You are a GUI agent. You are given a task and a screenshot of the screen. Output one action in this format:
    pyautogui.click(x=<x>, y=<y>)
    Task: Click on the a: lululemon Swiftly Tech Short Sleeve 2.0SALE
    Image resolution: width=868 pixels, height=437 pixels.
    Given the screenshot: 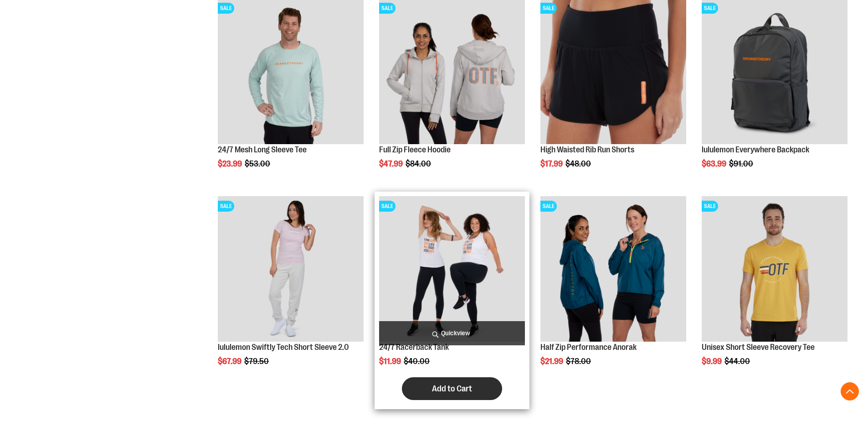 What is the action you would take?
    pyautogui.click(x=290, y=270)
    